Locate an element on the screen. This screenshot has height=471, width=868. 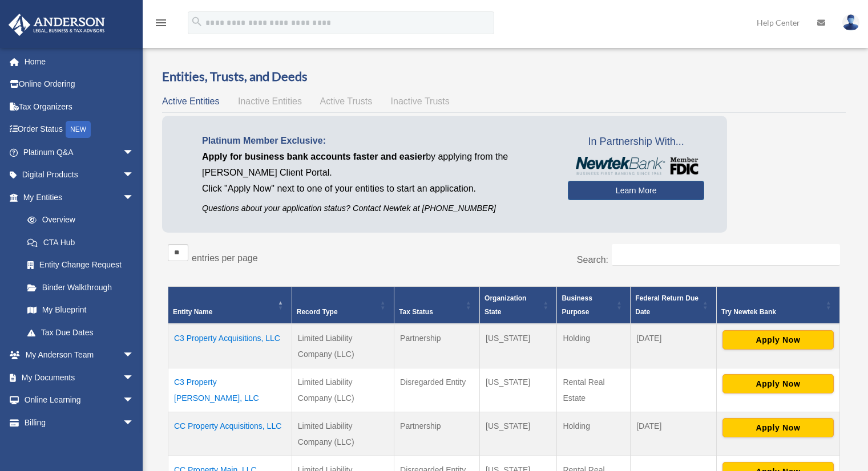
a: Home is located at coordinates (79, 61).